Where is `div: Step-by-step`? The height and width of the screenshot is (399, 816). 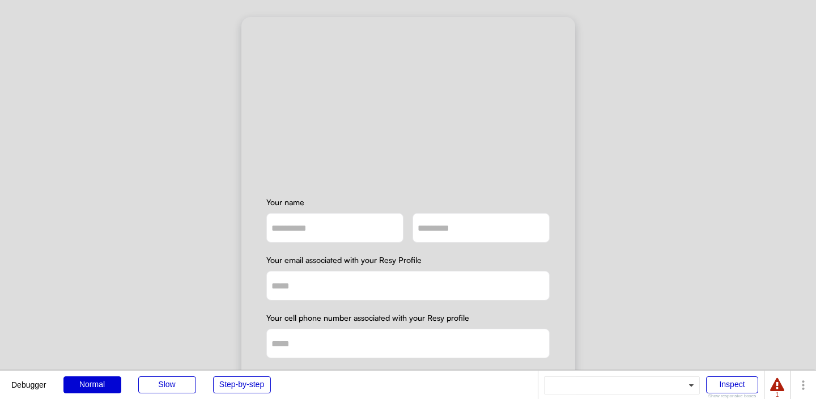
div: Step-by-step is located at coordinates (242, 385).